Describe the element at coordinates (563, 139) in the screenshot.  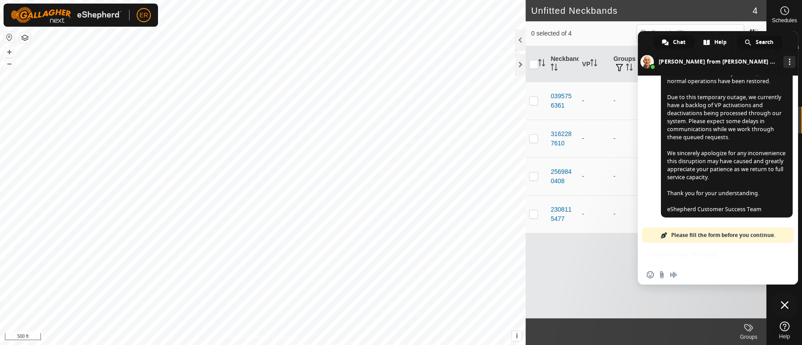
I see `div: 3162287610` at that location.